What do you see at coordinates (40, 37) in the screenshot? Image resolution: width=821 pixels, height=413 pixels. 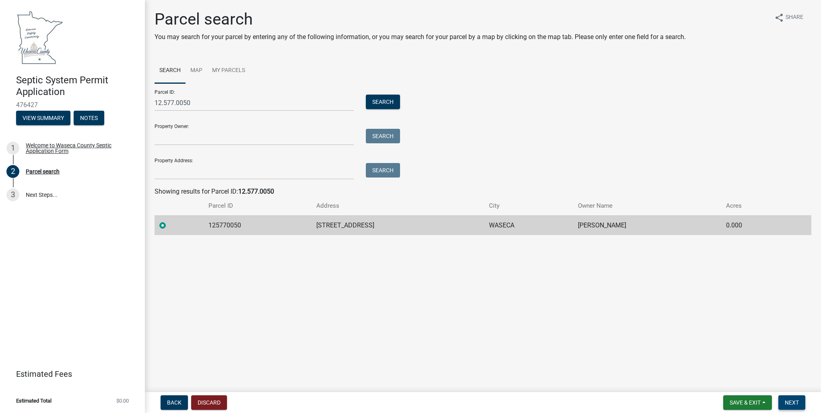 I see `img: Waseca County, Minnesota` at bounding box center [40, 37].